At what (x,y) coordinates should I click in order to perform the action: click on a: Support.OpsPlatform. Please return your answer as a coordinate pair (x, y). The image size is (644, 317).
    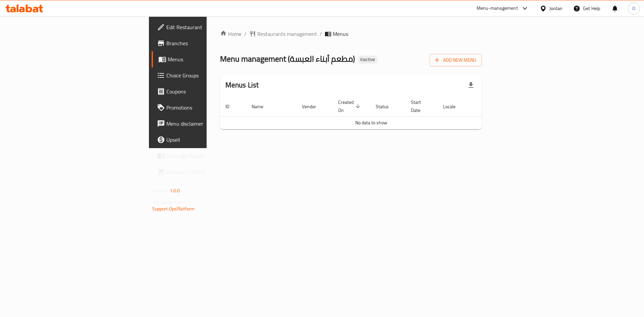
    Looking at the image, I should click on (173, 209).